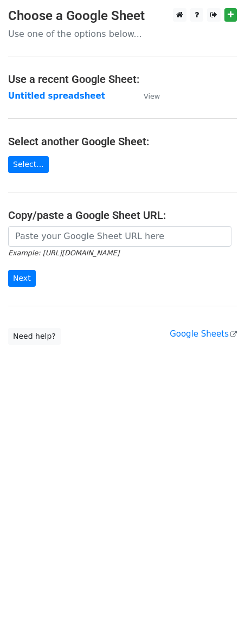 The width and height of the screenshot is (245, 644). What do you see at coordinates (122, 141) in the screenshot?
I see `h4: Select another Google Sheet:` at bounding box center [122, 141].